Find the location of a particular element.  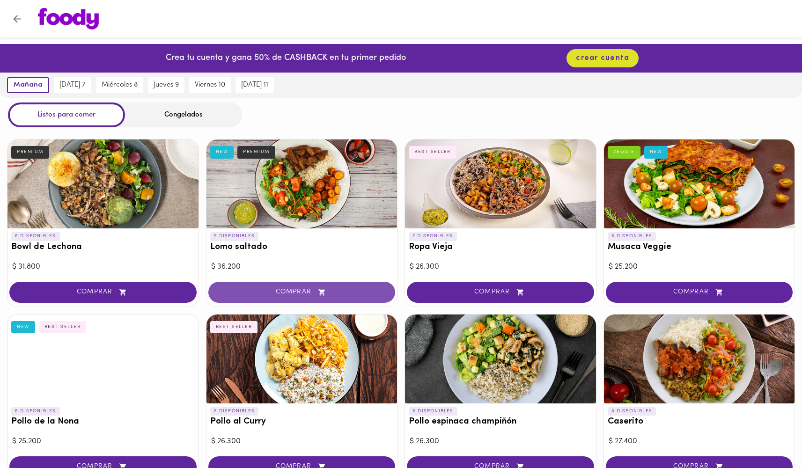

h3: Lomo saltado is located at coordinates (302, 247).